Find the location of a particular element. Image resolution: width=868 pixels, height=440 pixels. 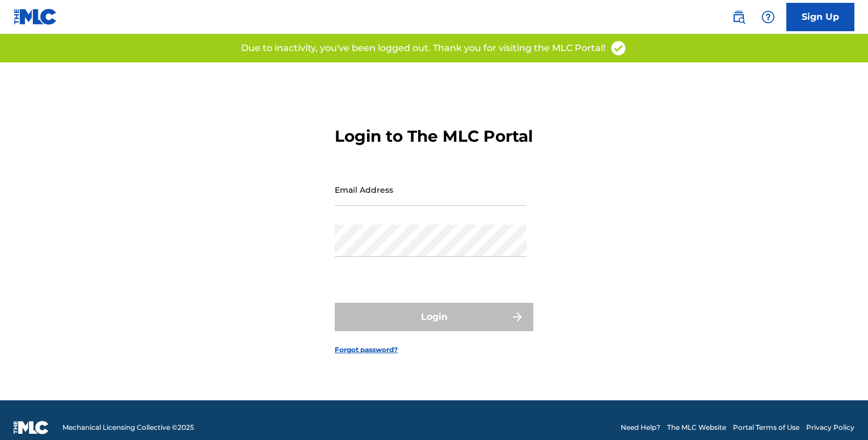

a: Public Search is located at coordinates (739, 17).